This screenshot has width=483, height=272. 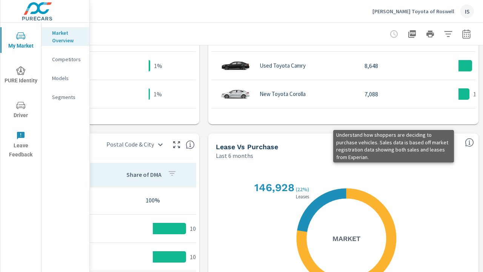 I want to click on p: Segments, so click(x=68, y=97).